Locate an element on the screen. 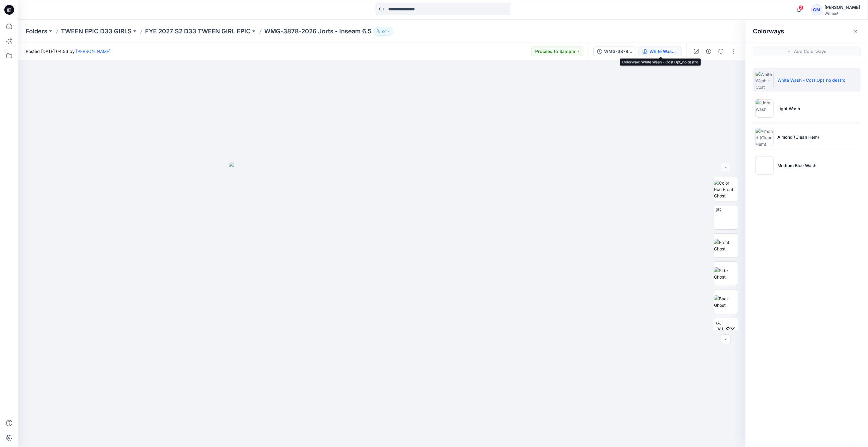 The image size is (868, 447). p: Folders is located at coordinates (36, 31).